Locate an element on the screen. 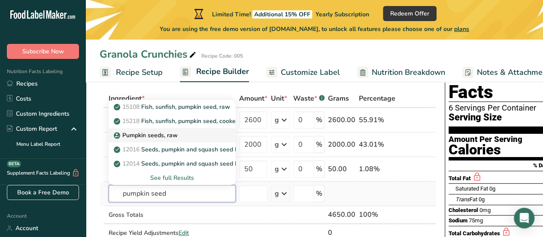  a: 15108Fish, sunfish, pumpkin seed, raw is located at coordinates (172, 107).